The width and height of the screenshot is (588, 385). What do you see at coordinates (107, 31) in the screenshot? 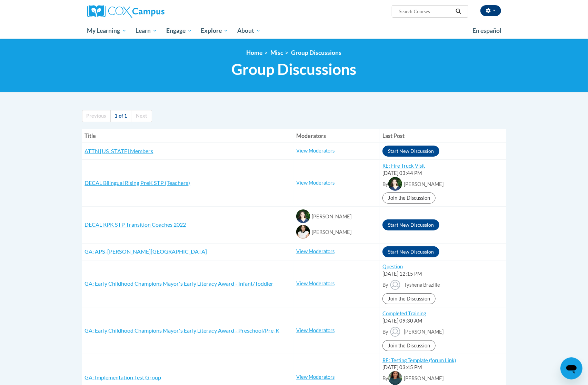
I see `a: My Learning` at bounding box center [107, 31].